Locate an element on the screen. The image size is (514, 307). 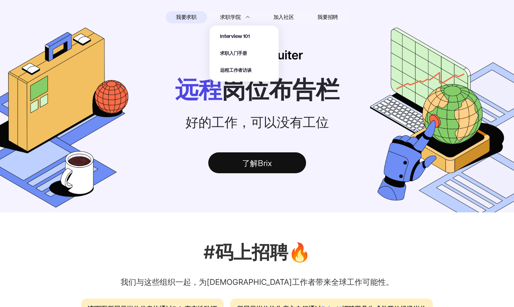
span: 远程 is located at coordinates (198, 89).